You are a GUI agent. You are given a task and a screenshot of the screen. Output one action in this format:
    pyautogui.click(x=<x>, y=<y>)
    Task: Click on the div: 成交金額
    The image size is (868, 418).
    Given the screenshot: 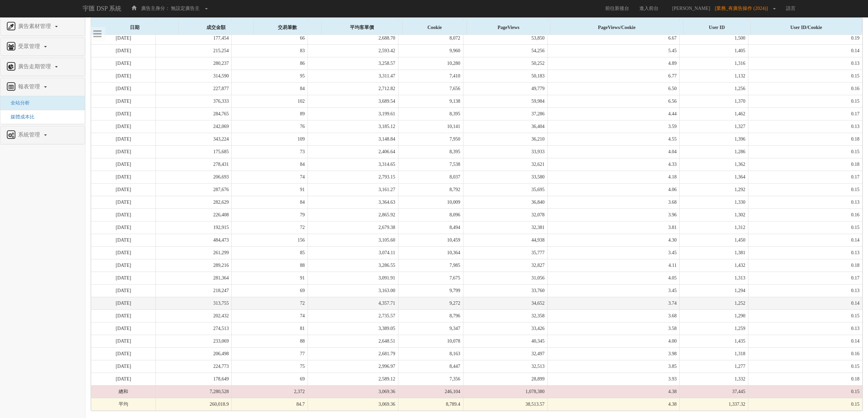 What is the action you would take?
    pyautogui.click(x=193, y=25)
    